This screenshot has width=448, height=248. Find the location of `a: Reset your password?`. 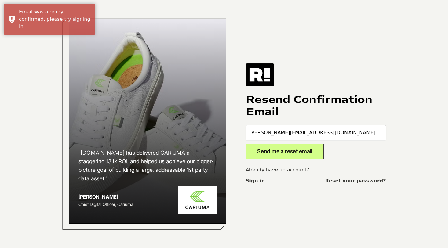

a: Reset your password? is located at coordinates (355, 181).